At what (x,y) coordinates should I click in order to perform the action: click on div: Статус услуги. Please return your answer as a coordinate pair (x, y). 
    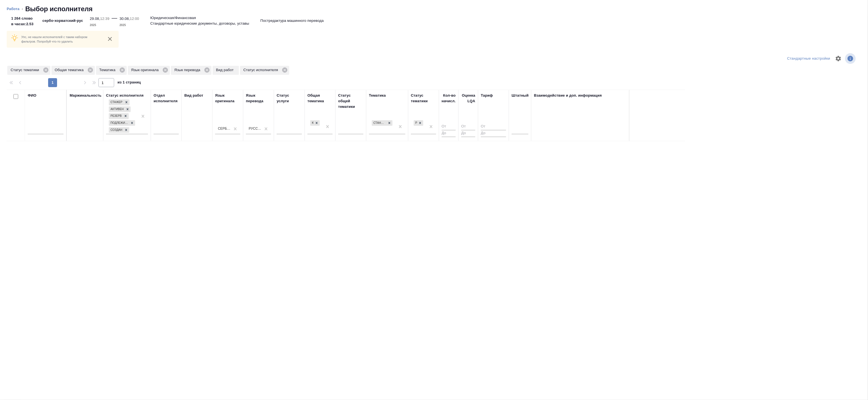
    Looking at the image, I should click on (290, 98).